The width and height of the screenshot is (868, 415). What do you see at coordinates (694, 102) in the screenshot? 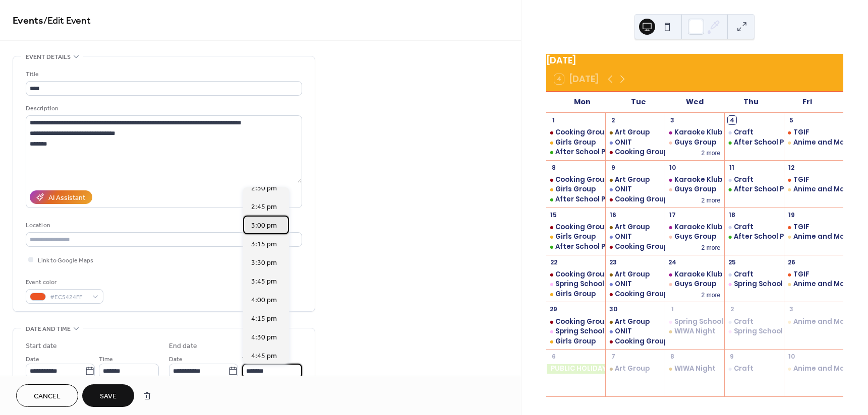
I see `div: Wed` at bounding box center [694, 102].